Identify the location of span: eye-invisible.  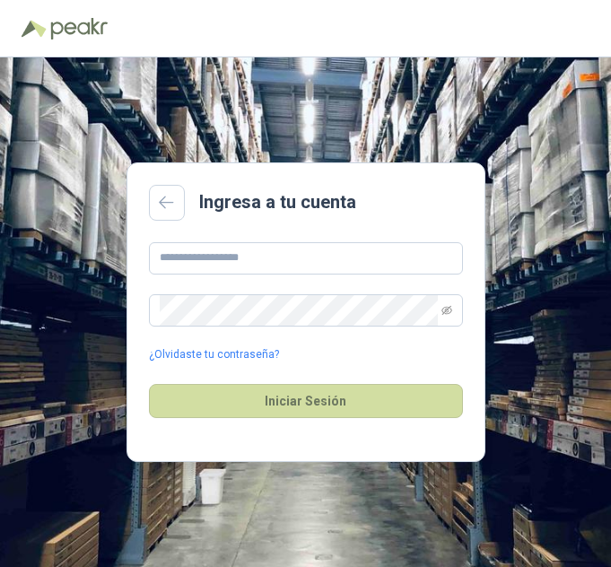
(447, 311).